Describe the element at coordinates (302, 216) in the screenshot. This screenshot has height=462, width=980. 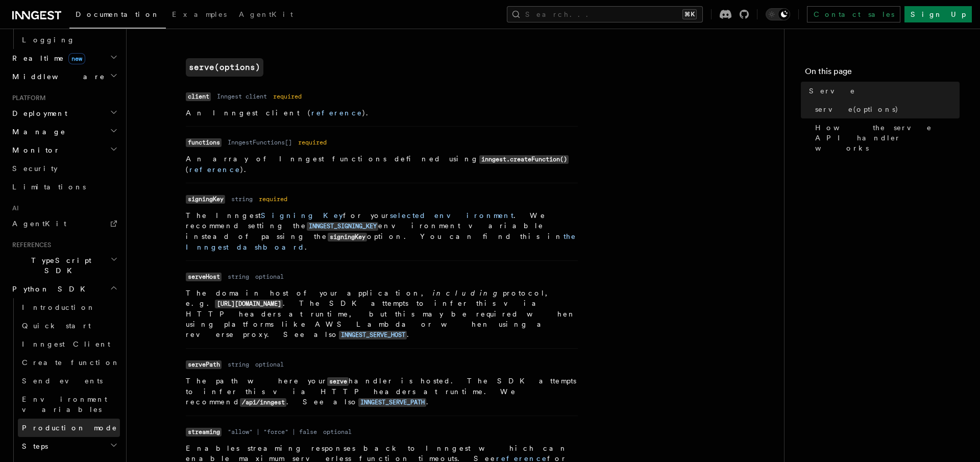
I see `a: Signing Key` at that location.